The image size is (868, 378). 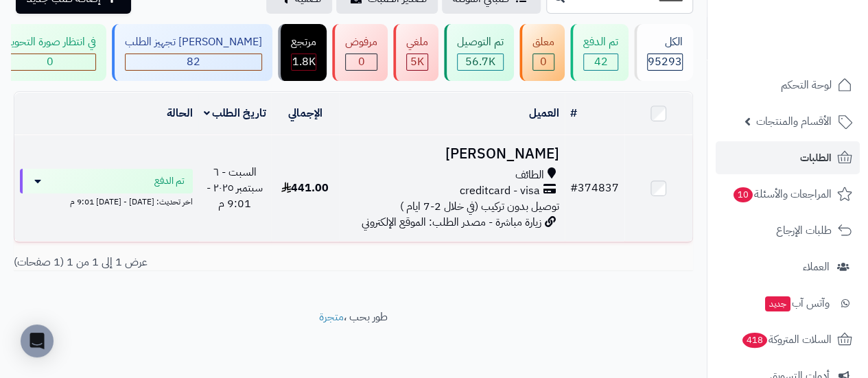 What do you see at coordinates (796, 303) in the screenshot?
I see `span: وآتس آب` at bounding box center [796, 303].